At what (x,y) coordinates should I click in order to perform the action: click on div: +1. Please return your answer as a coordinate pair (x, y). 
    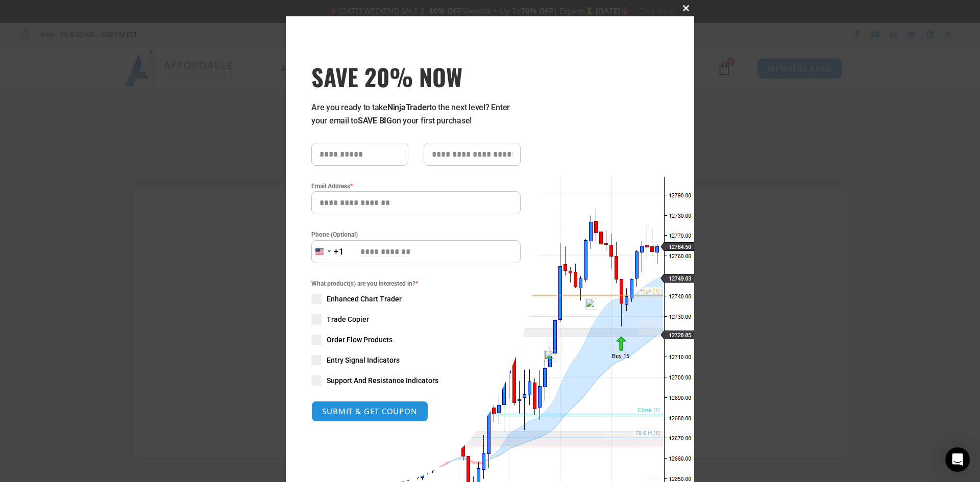
    Looking at the image, I should click on (339, 252).